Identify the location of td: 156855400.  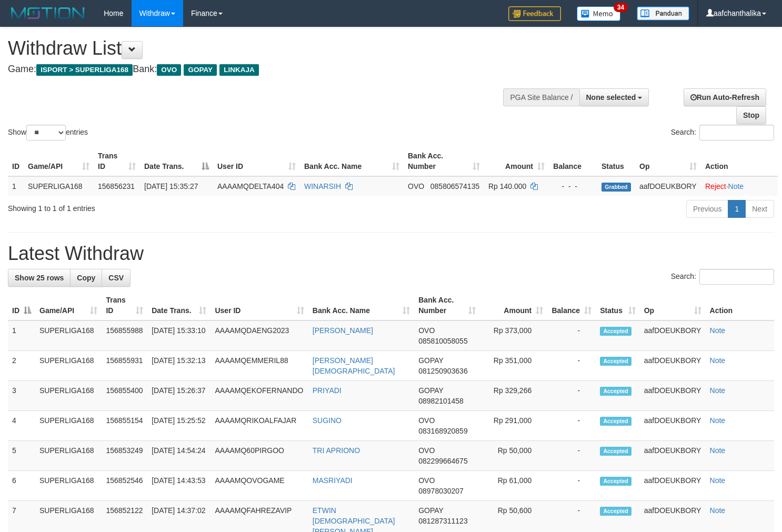
(124, 395).